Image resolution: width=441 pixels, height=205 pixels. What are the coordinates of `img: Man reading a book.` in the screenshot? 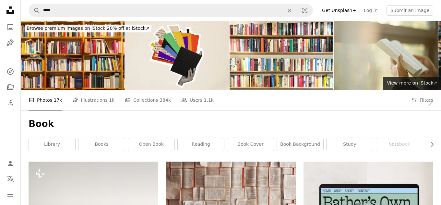 It's located at (386, 55).